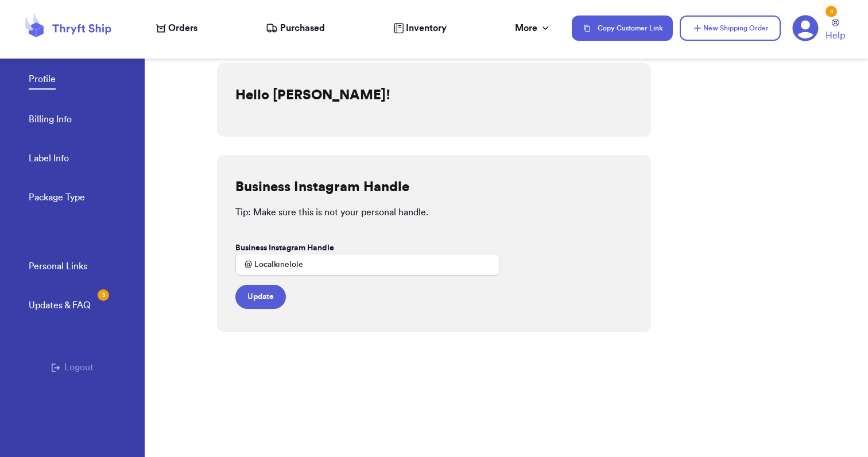  I want to click on a: Personal Links, so click(58, 267).